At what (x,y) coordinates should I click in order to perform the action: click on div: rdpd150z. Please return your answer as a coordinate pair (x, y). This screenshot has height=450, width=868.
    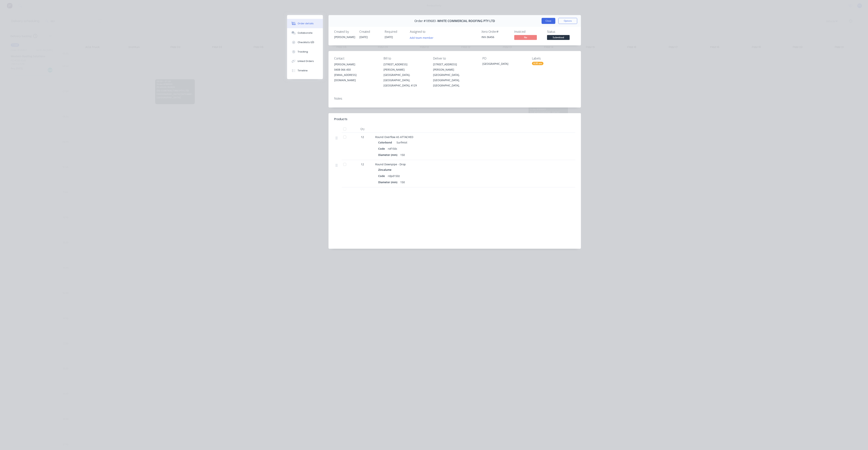
    Looking at the image, I should click on (394, 176).